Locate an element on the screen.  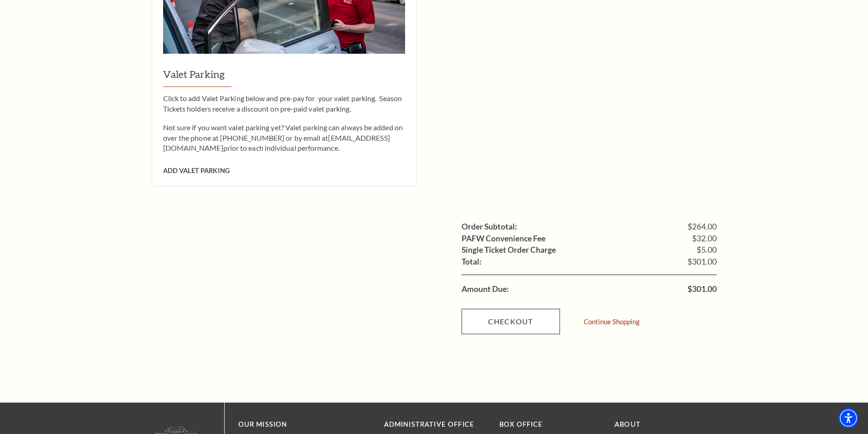
h3: Valet Parking is located at coordinates (284, 77).